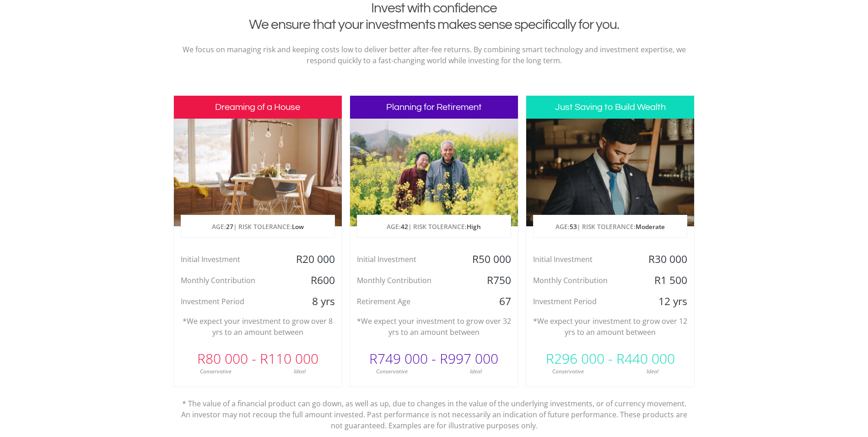 This screenshot has height=437, width=868. I want to click on div: R1 500, so click(666, 281).